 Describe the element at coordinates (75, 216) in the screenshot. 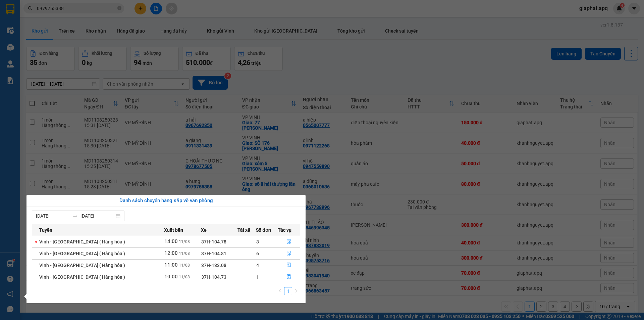

I see `span: to` at that location.